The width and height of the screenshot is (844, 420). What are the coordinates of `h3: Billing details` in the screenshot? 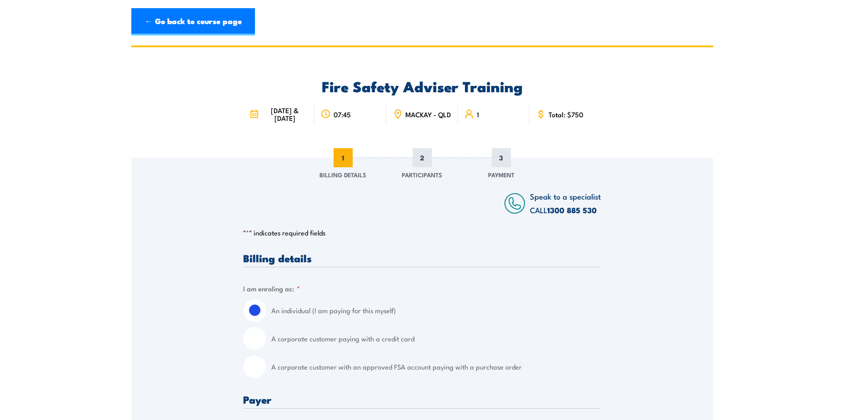 It's located at (422, 258).